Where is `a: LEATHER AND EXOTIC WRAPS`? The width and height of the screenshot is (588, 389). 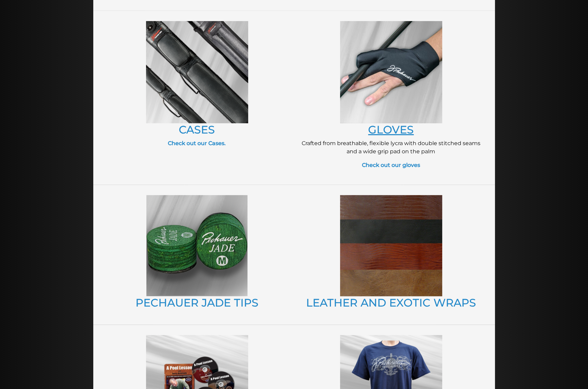
a: LEATHER AND EXOTIC WRAPS is located at coordinates (391, 302).